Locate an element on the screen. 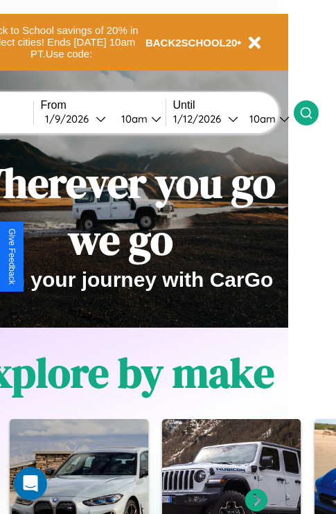 The width and height of the screenshot is (336, 514). b: BACK2SCHOOL20 is located at coordinates (191, 42).